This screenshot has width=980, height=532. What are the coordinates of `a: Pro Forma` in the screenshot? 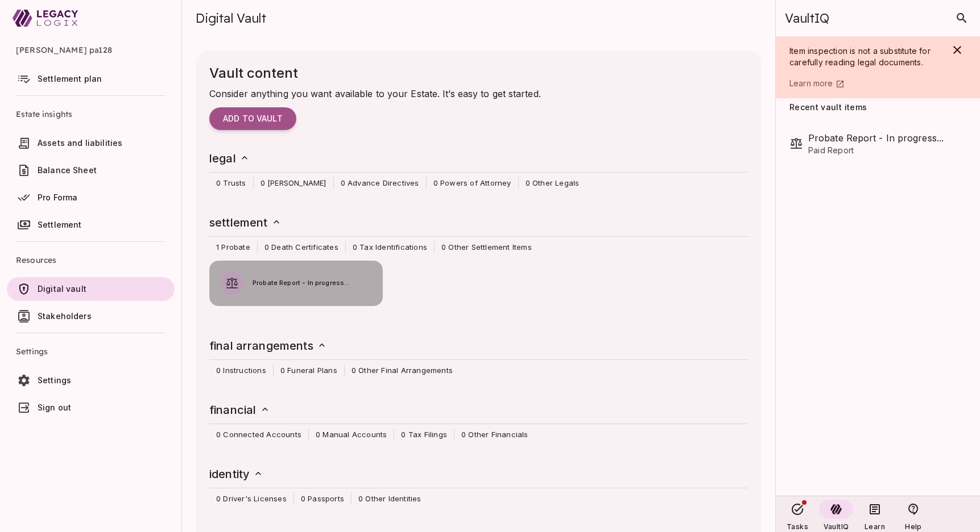 It's located at (90, 198).